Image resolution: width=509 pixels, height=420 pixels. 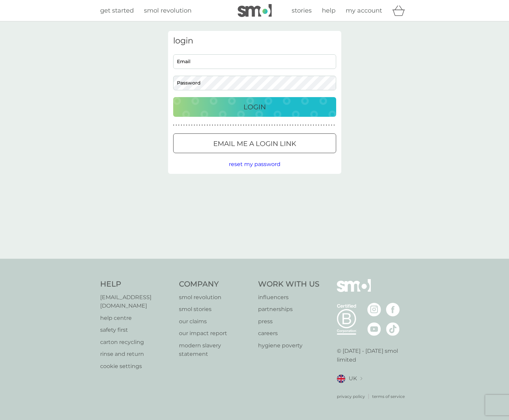 What do you see at coordinates (136, 354) in the screenshot?
I see `a: rinse and return` at bounding box center [136, 354].